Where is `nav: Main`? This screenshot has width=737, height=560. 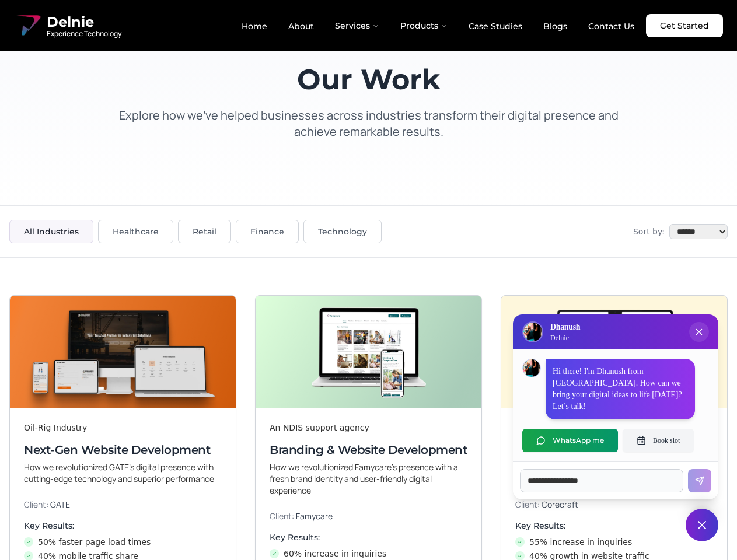
nav: Main is located at coordinates (437, 26).